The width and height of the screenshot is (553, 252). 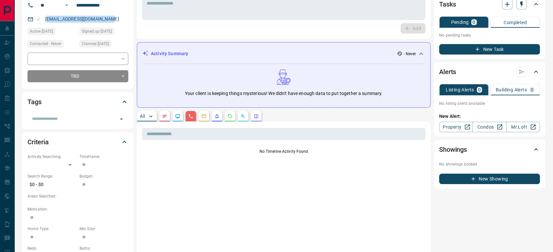 I want to click on div: Criteria, so click(x=78, y=142).